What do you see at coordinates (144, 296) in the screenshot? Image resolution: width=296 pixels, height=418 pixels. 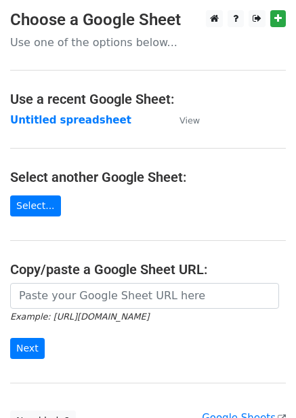 I see `input: Paste your Google Sheet URL here` at bounding box center [144, 296].